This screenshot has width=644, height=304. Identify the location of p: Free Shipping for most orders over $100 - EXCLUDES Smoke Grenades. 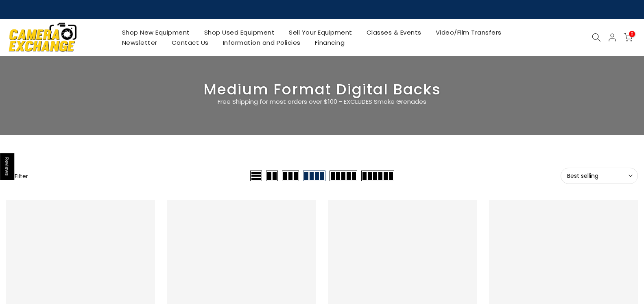
(322, 102).